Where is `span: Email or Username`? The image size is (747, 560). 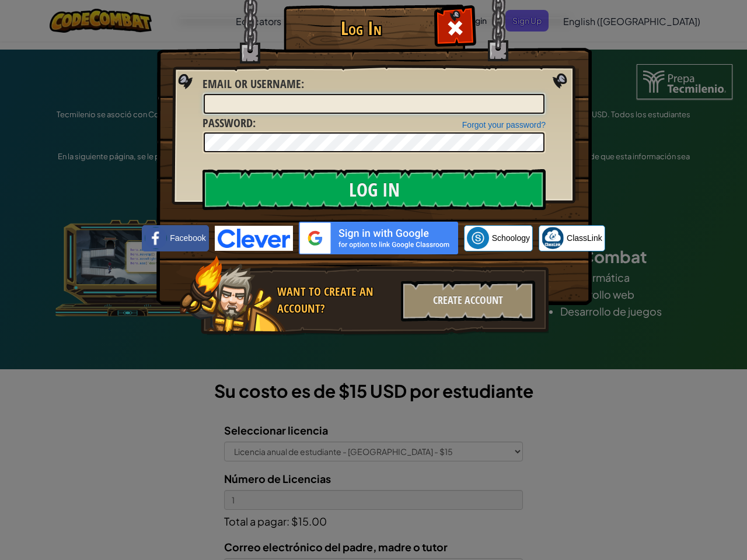
span: Email or Username is located at coordinates (251, 83).